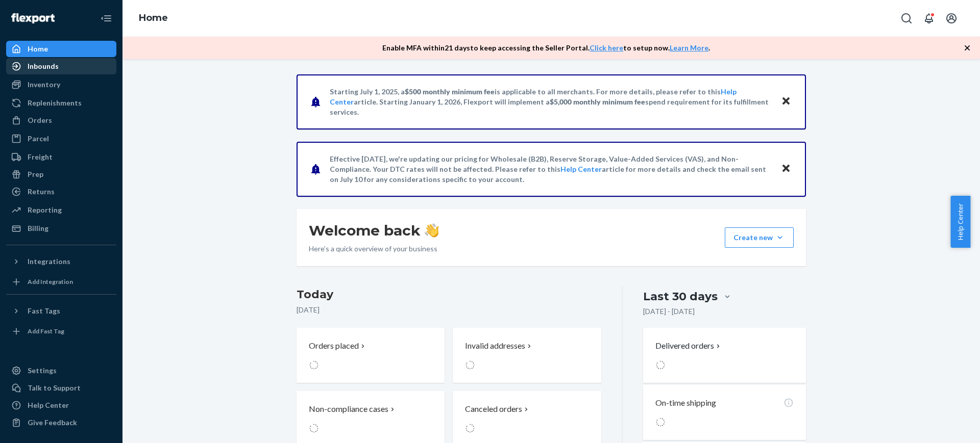 Image resolution: width=980 pixels, height=443 pixels. What do you see at coordinates (48, 405) in the screenshot?
I see `div: Help Center` at bounding box center [48, 405].